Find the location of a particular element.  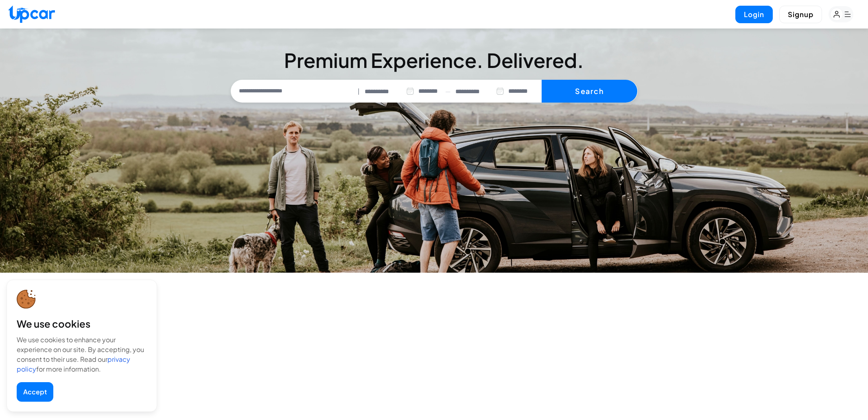

img: cookie-icon.svg is located at coordinates (26, 299).